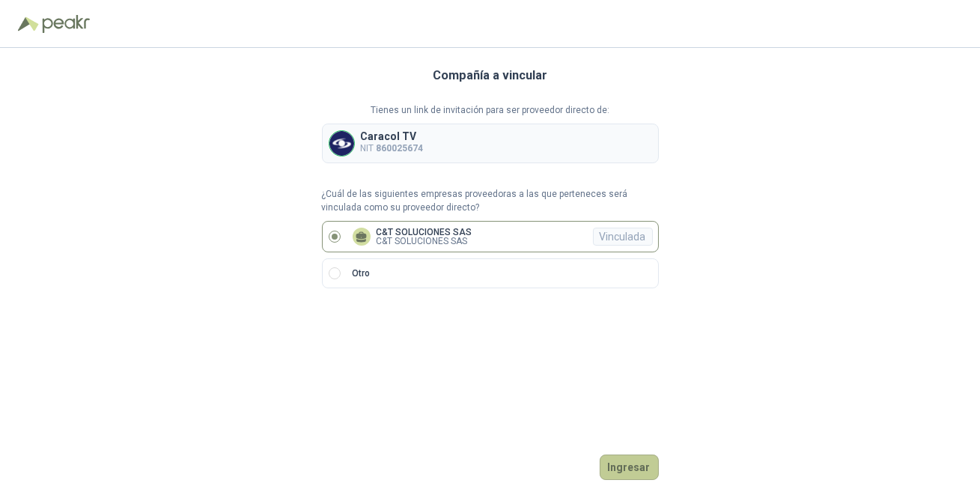  I want to click on img: Peakr, so click(66, 24).